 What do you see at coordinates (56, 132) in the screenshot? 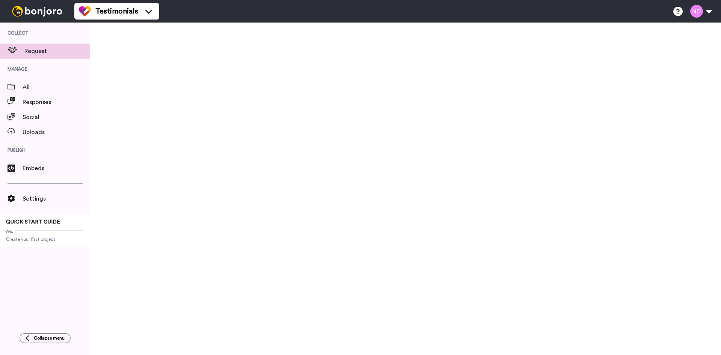
I see `span: Uploads` at bounding box center [56, 132].